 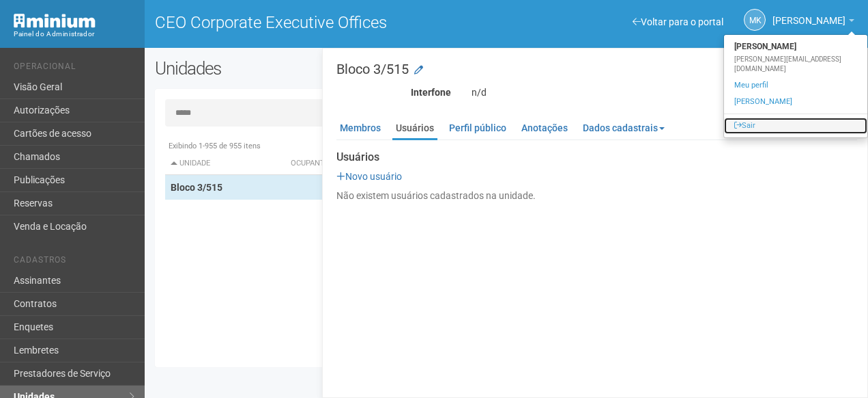 What do you see at coordinates (326, 22) in the screenshot?
I see `h1: CEO Corporate Executive Offices` at bounding box center [326, 22].